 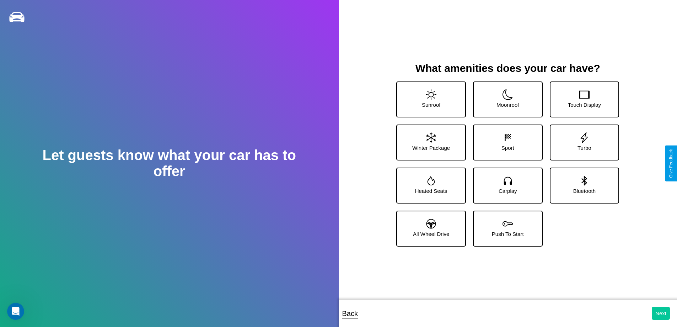 What do you see at coordinates (508, 105) in the screenshot?
I see `p: Moonroof` at bounding box center [508, 105].